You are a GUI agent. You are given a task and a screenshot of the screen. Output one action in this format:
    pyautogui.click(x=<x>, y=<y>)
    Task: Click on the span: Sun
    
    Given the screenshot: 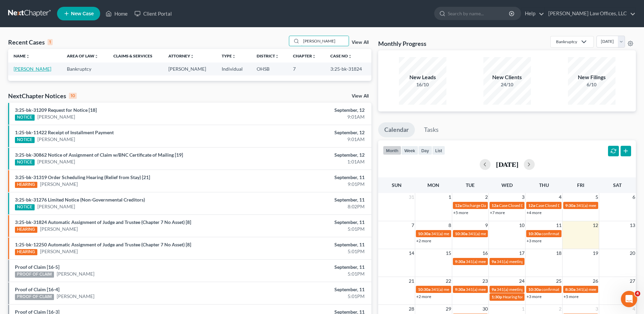 What is the action you would take?
    pyautogui.click(x=397, y=185)
    